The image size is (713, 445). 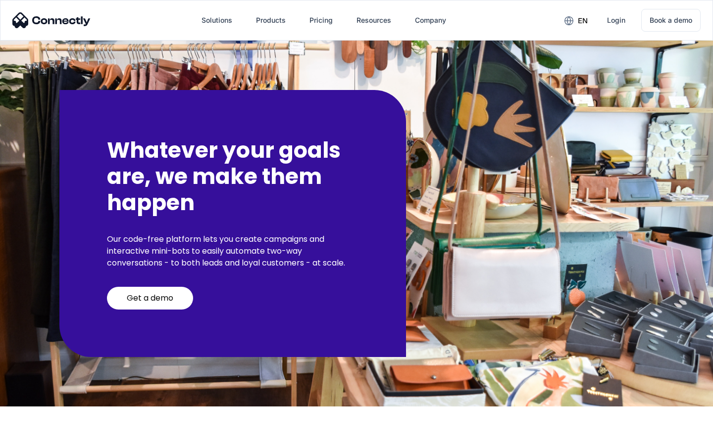 I want to click on aside: Language selected: English, so click(x=35, y=435).